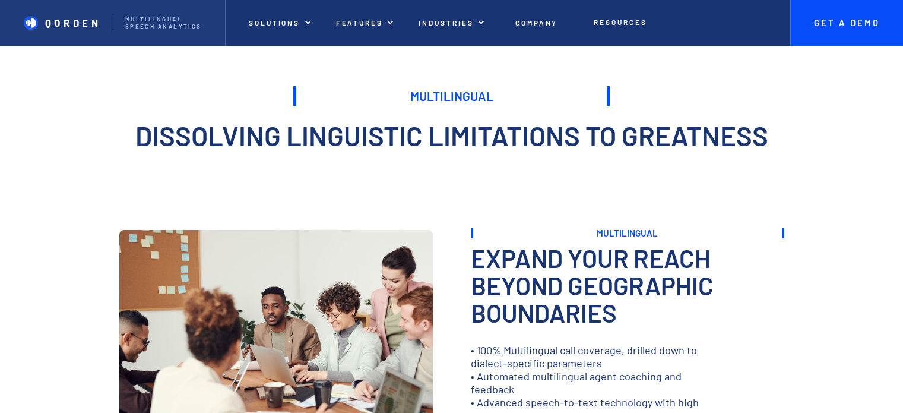 This screenshot has width=903, height=413. Describe the element at coordinates (274, 23) in the screenshot. I see `p: Solutions` at that location.